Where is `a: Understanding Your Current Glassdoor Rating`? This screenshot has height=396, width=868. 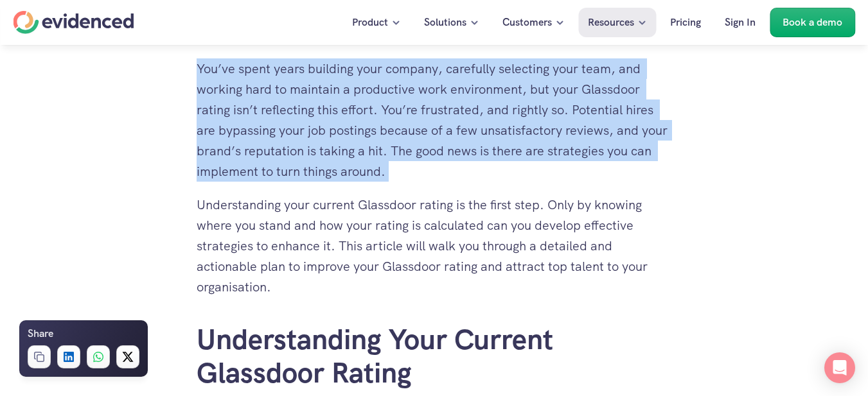
a: Understanding Your Current Glassdoor Rating is located at coordinates (379, 356).